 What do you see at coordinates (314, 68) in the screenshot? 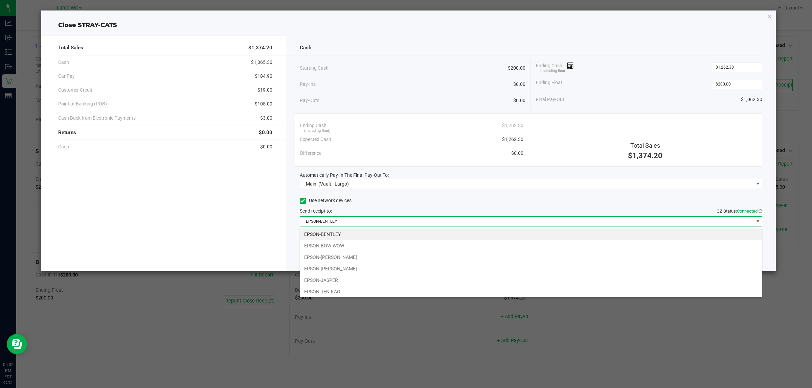
I see `span: Starting Cash` at bounding box center [314, 68].